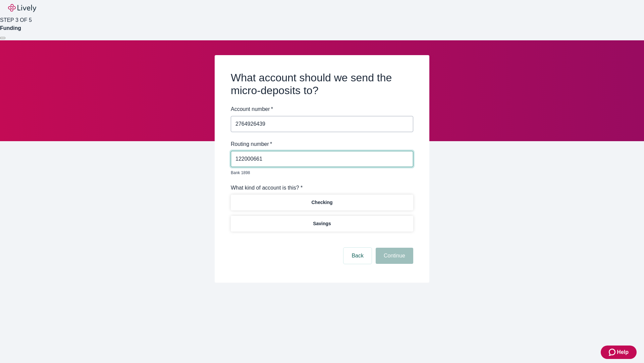 This screenshot has height=363, width=644. What do you see at coordinates (252, 109) in the screenshot?
I see `label: Account number` at bounding box center [252, 109].